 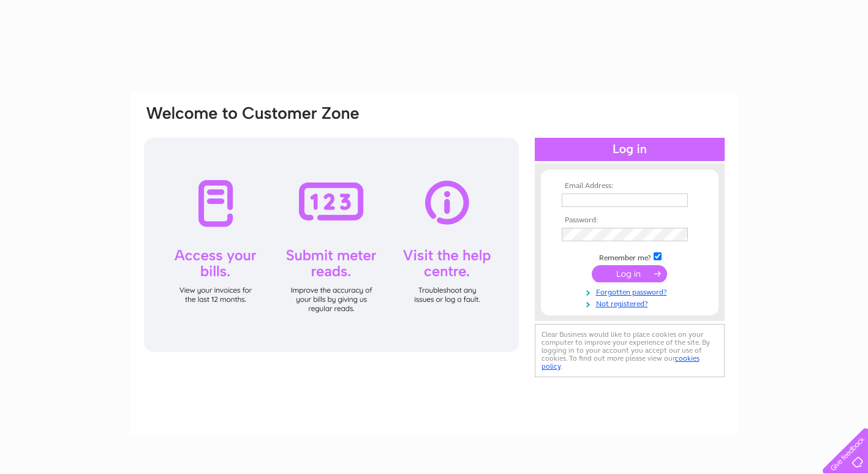 I want to click on a: cookies policy, so click(x=620, y=362).